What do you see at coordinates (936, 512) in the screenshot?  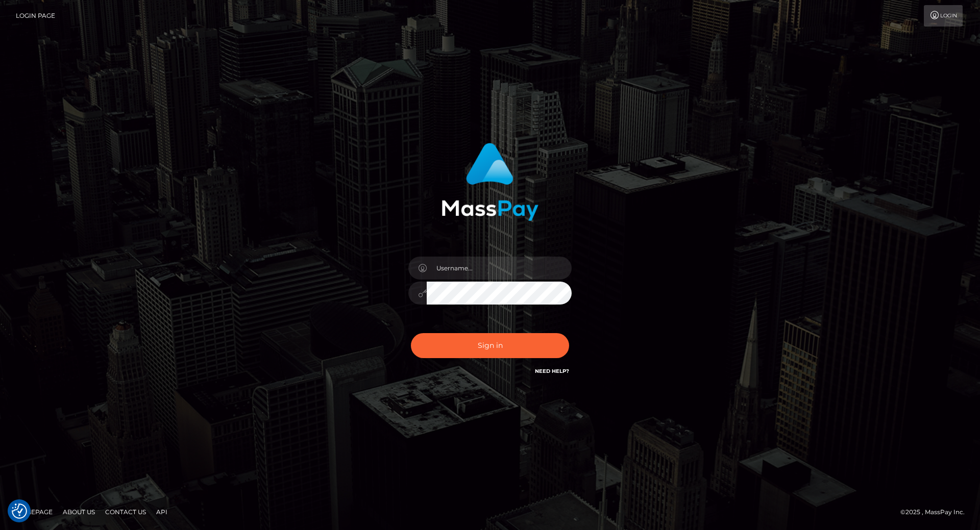 I see `div: © 2025 , MassPay Inc.` at bounding box center [936, 512].